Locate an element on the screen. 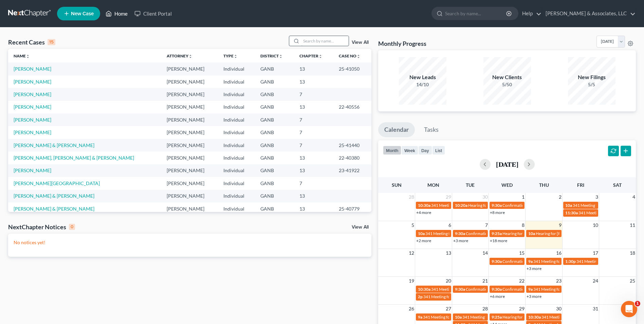  span: Wed is located at coordinates (507, 185).